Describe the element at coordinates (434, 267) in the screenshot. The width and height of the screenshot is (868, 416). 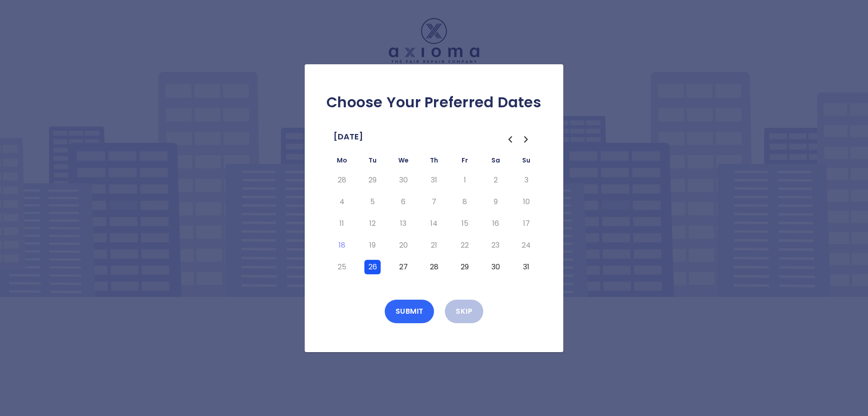
I see `button: Thursday, August 28th, 2025` at that location.